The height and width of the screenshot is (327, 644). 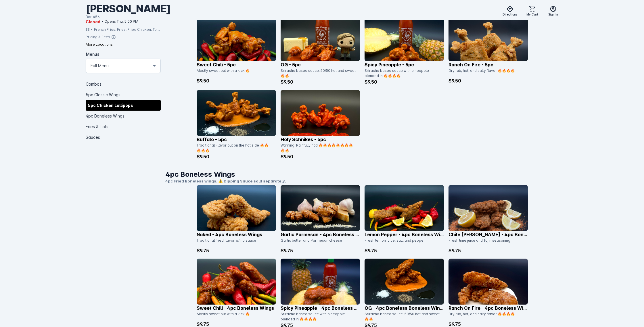 I want to click on span: • Opens Thu, 5:00 PM, so click(x=120, y=22).